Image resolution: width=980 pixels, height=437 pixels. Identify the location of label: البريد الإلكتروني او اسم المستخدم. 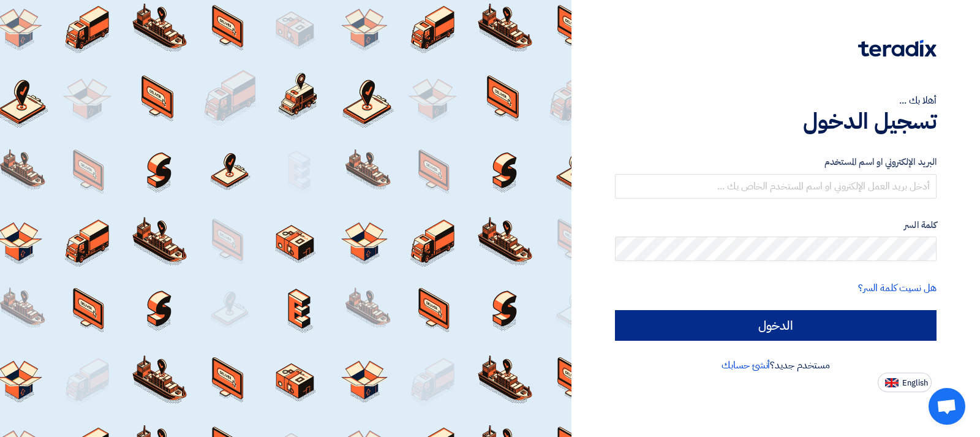
(775, 162).